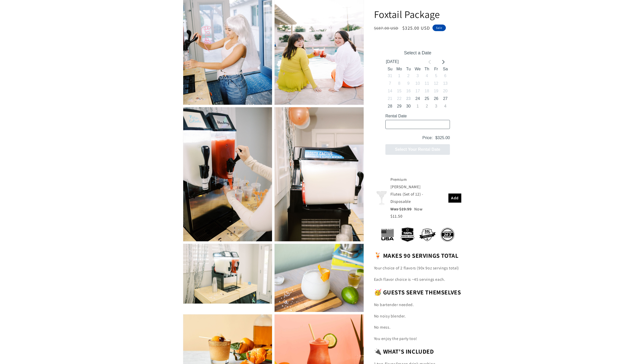 The image size is (644, 364). Describe the element at coordinates (71, 37) in the screenshot. I see `button: 6` at that location.